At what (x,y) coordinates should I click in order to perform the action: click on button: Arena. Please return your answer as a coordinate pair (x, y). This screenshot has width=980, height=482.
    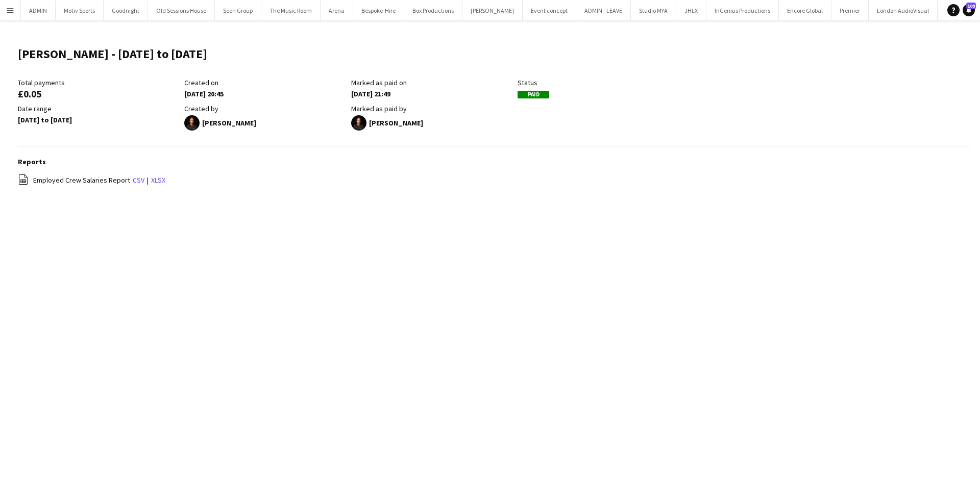
    Looking at the image, I should click on (337, 10).